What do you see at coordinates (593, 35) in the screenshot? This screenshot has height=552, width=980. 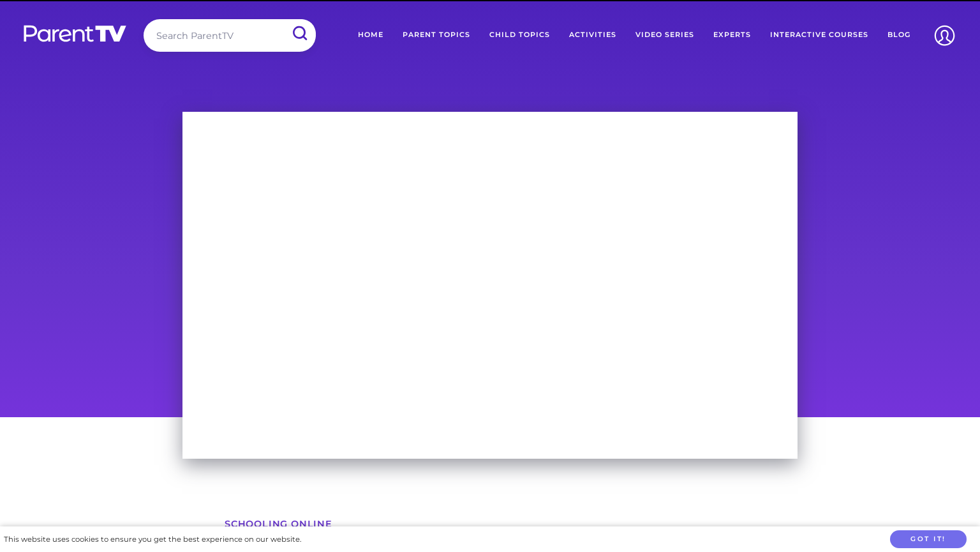 I see `a: Activities` at bounding box center [593, 35].